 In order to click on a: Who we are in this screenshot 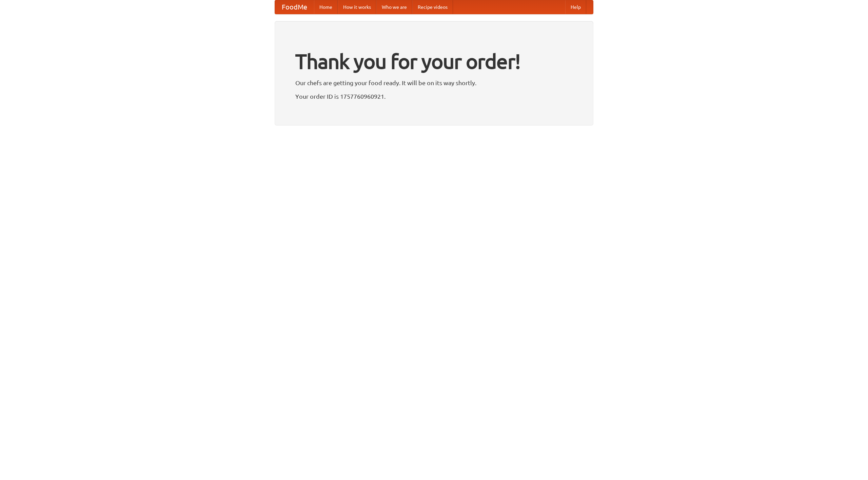, I will do `click(394, 7)`.